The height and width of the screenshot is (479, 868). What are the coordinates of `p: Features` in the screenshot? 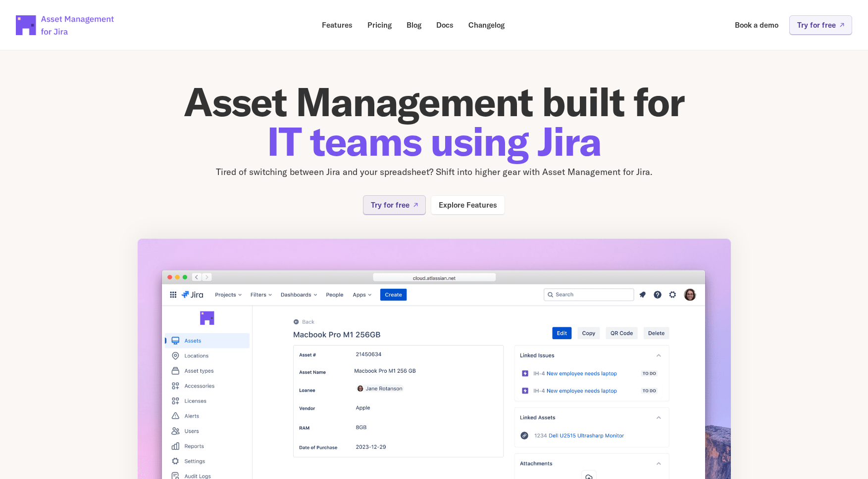 It's located at (337, 24).